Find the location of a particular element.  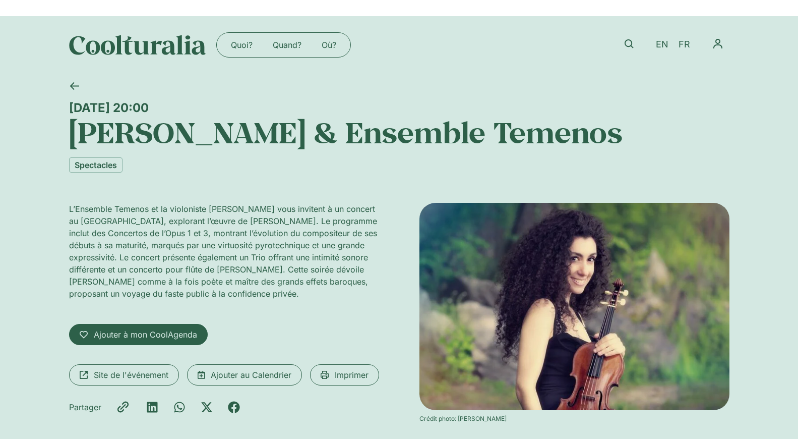

button: Permuter le menu is located at coordinates (718, 44).